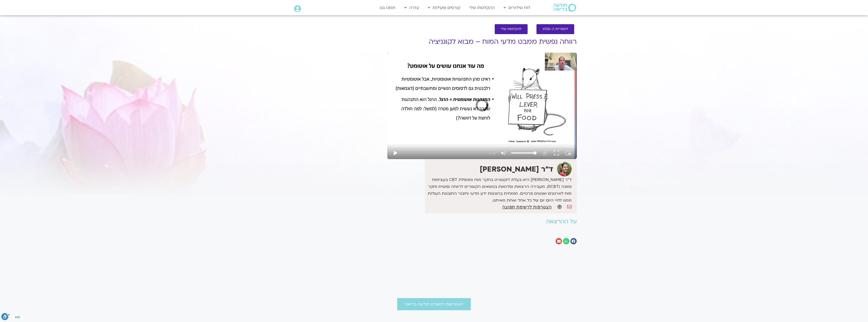 Image resolution: width=868 pixels, height=322 pixels. I want to click on img: ד"ר נועה אלבלדה, so click(564, 169).